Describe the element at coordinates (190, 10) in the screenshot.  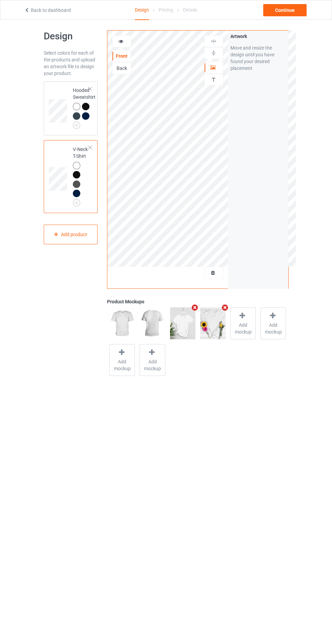
I see `div: Details` at that location.